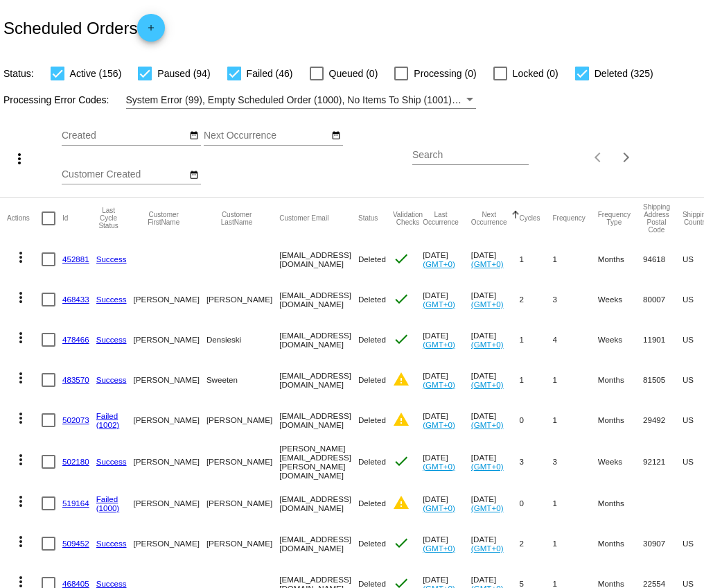  I want to click on span: Deleted (325), so click(624, 74).